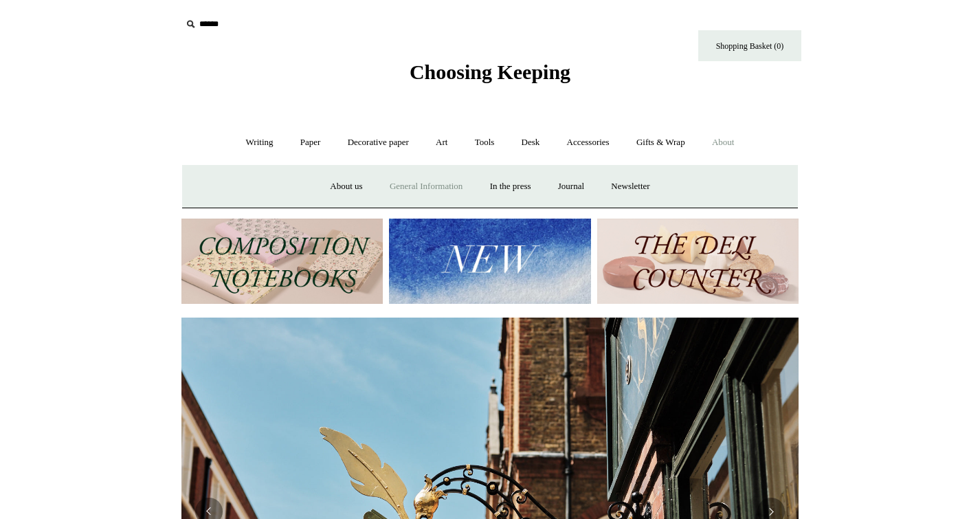 This screenshot has width=980, height=519. What do you see at coordinates (530, 143) in the screenshot?
I see `a: Desk` at bounding box center [530, 143].